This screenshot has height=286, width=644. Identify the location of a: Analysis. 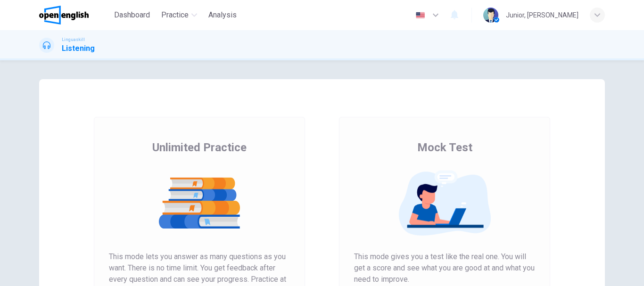
(223, 15).